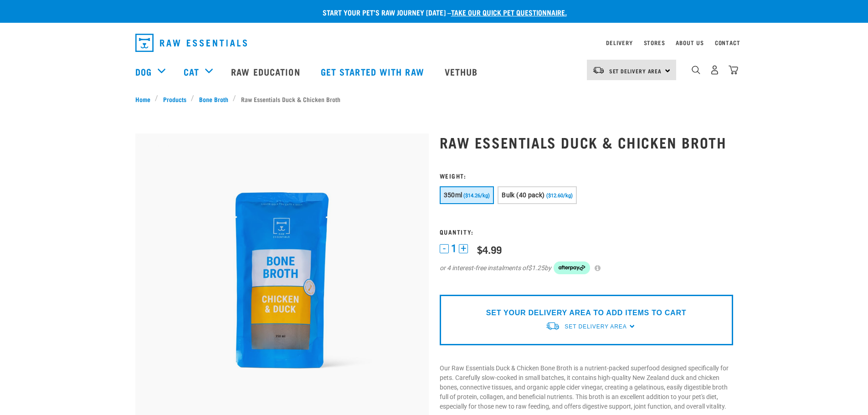 The height and width of the screenshot is (415, 868). What do you see at coordinates (587, 231) in the screenshot?
I see `h3: Quantity:` at bounding box center [587, 231].